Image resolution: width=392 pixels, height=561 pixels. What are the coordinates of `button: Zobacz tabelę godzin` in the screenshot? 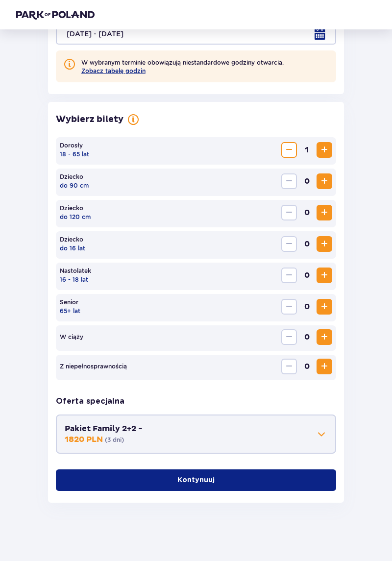 It's located at (113, 70).